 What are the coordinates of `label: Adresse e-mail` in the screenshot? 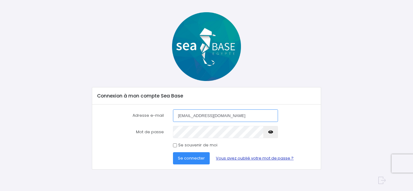 It's located at (131, 116).